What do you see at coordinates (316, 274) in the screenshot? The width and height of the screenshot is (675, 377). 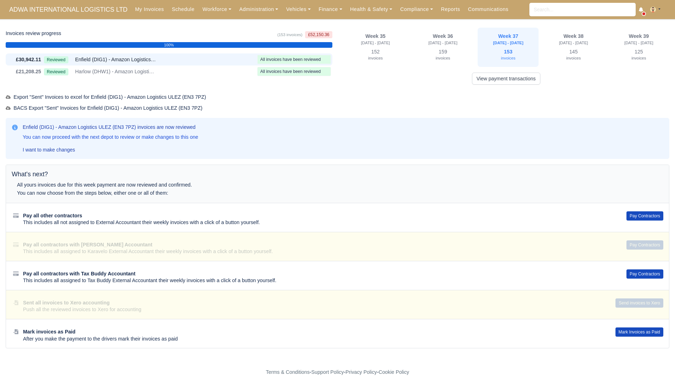 I see `div: Pay all contractors with Tax Buddy Accountant` at bounding box center [316, 274].